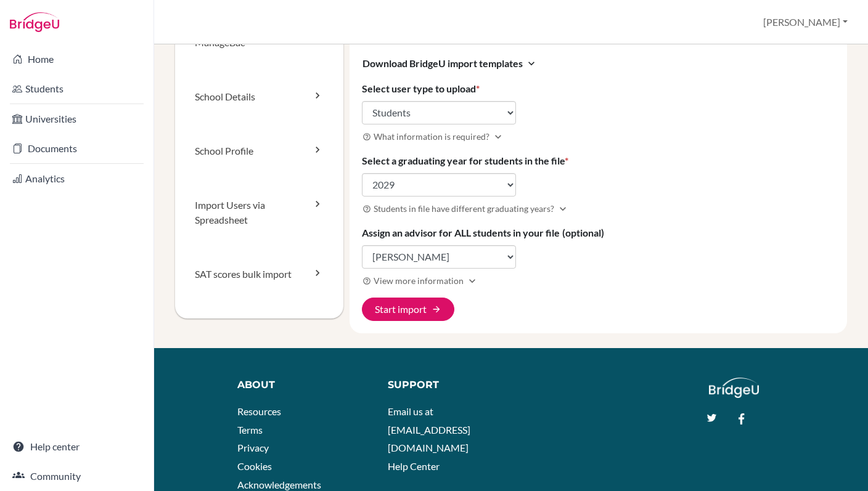 The image size is (868, 491). I want to click on a: Students, so click(76, 89).